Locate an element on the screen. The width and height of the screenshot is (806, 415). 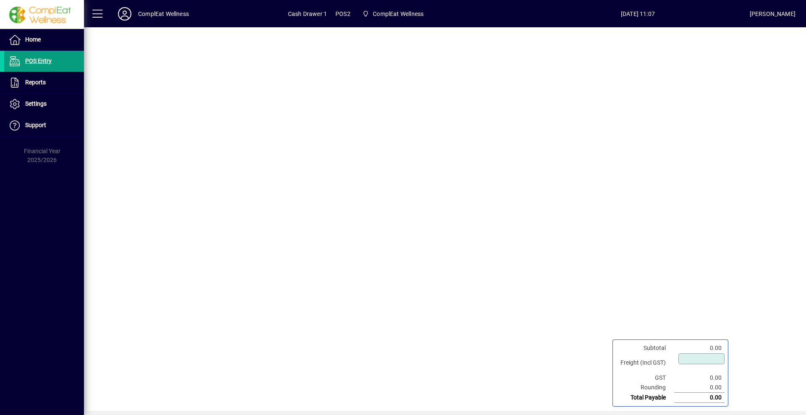
span: Cash Drawer 1 is located at coordinates (307, 14).